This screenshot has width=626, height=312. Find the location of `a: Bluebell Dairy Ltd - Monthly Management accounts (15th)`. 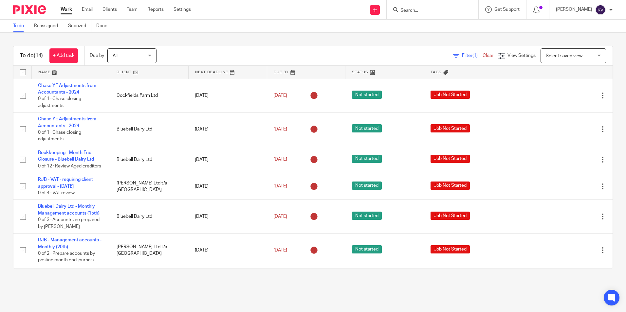

a: Bluebell Dairy Ltd - Monthly Management accounts (15th) is located at coordinates (69, 210).